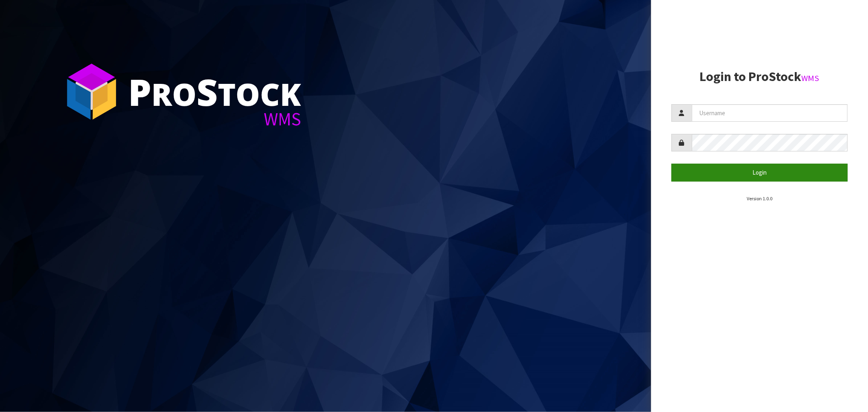 Image resolution: width=868 pixels, height=412 pixels. What do you see at coordinates (215, 92) in the screenshot?
I see `div: ro tock` at bounding box center [215, 92].